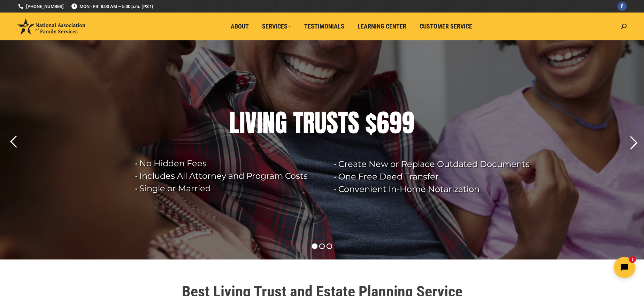 The width and height of the screenshot is (644, 296). What do you see at coordinates (622, 6) in the screenshot?
I see `a: Facebook page opens in new window` at bounding box center [622, 6].